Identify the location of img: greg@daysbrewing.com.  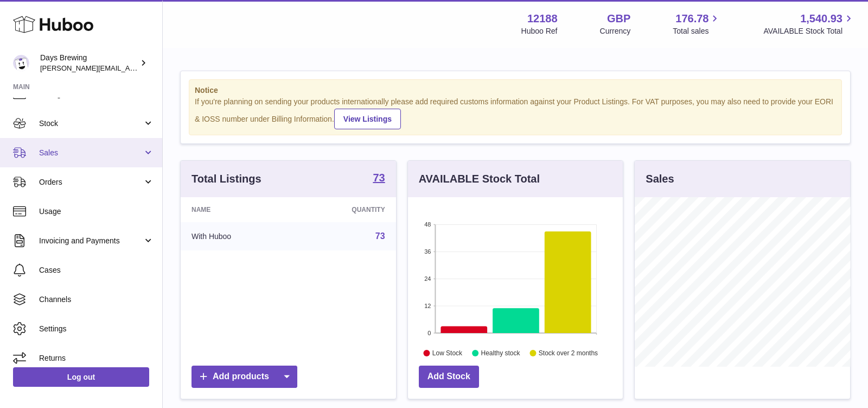
(21, 63).